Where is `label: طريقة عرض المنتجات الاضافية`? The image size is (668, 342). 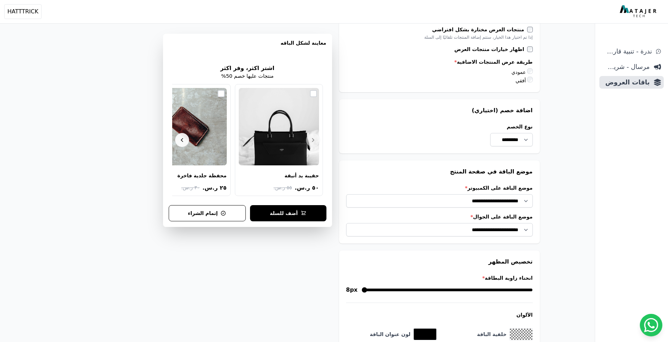 label: طريقة عرض المنتجات الاضافية is located at coordinates (440, 62).